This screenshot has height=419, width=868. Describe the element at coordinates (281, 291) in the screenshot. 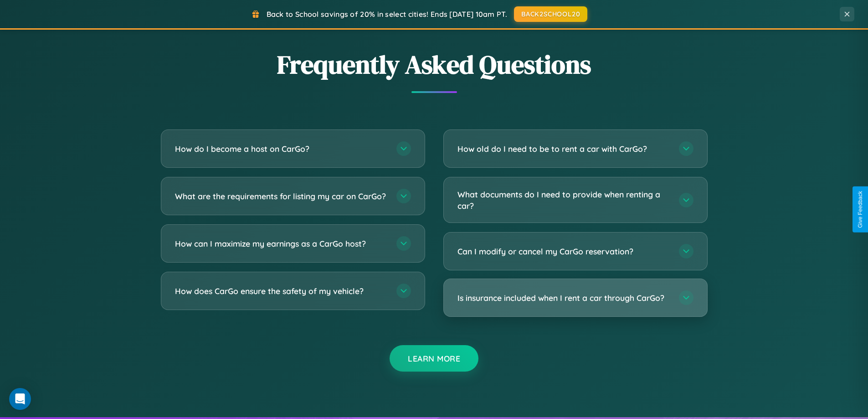

I see `h3: How does CarGo ensure the safety of my vehicle?` at that location.